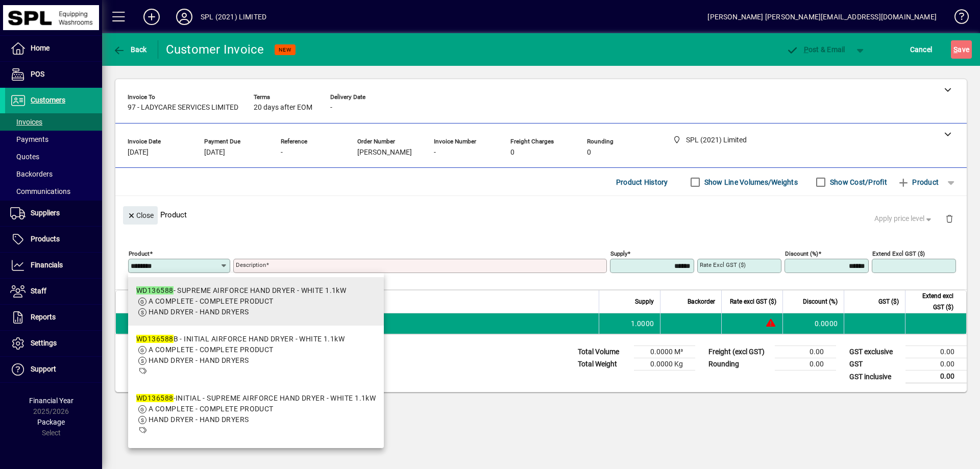 The image size is (980, 469). I want to click on div: -INITIAL - SUPREME AIRFORCE HAND DRYER - WHITE 1.1kW, so click(256, 398).